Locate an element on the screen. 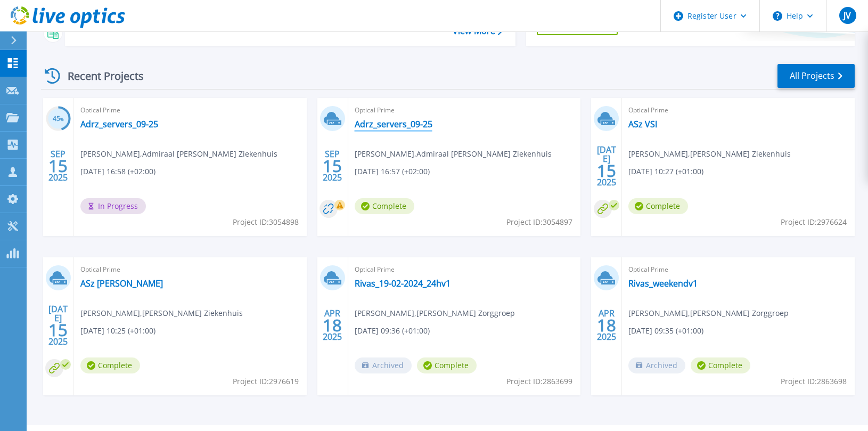  a: All Projects is located at coordinates (815, 76).